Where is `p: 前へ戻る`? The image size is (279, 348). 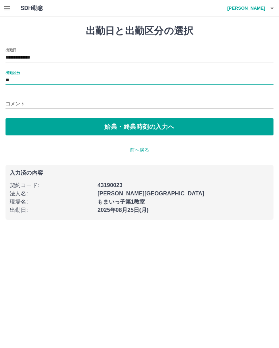
p: 前へ戻る is located at coordinates (140, 150).